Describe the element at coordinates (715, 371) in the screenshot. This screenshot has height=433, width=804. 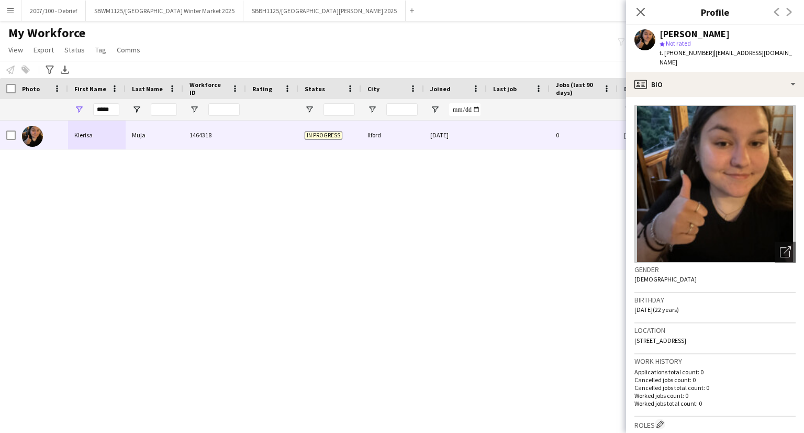
I see `p: Applications total count: 0` at that location.